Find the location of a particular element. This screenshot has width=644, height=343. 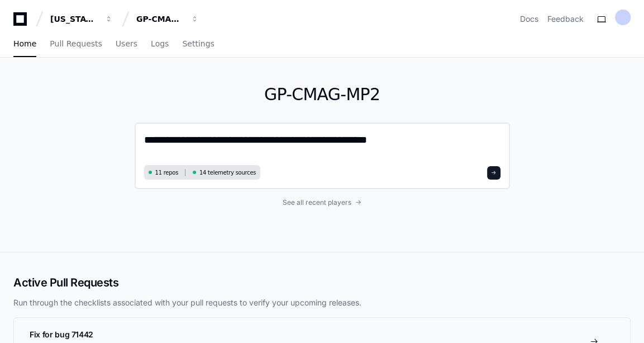

a: See all recent players is located at coordinates (323, 202).